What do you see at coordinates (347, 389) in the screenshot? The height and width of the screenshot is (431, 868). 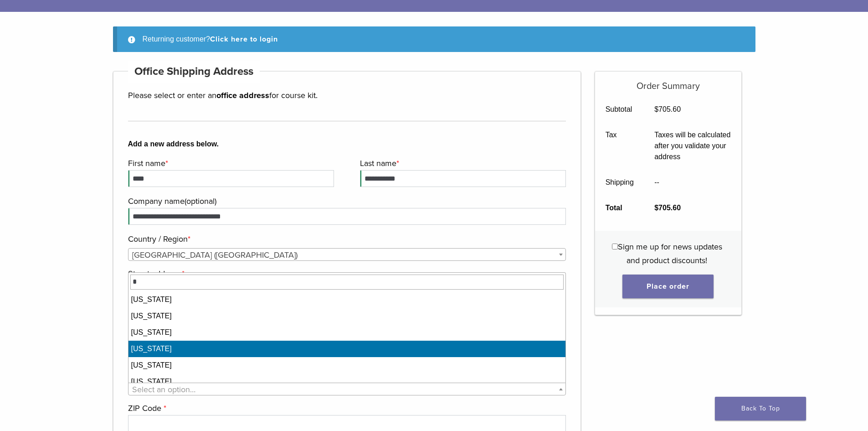 I see `span: State` at bounding box center [347, 389].